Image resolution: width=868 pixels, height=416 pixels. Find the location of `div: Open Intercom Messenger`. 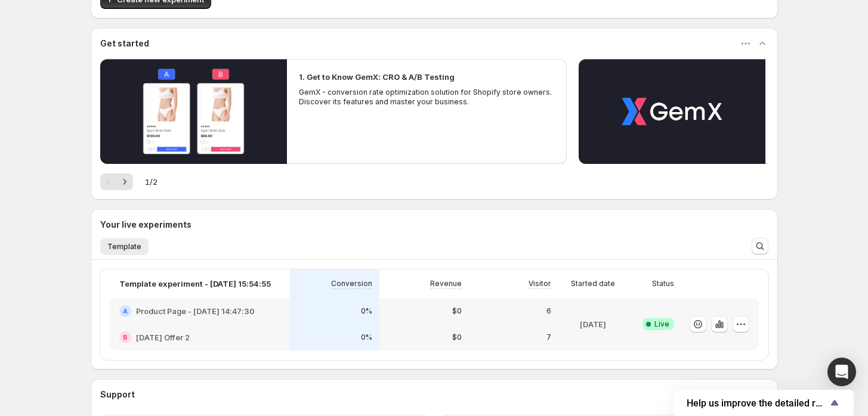

div: Open Intercom Messenger is located at coordinates (842, 372).